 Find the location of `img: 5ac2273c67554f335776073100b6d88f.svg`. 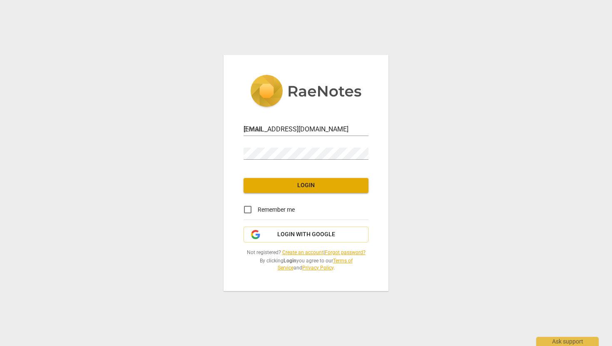

img: 5ac2273c67554f335776073100b6d88f.svg is located at coordinates (306, 92).